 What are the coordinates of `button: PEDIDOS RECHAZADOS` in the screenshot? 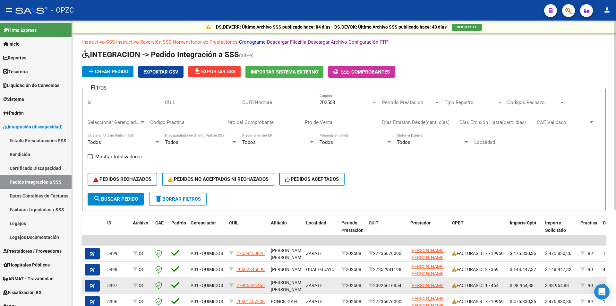 It's located at (122, 179).